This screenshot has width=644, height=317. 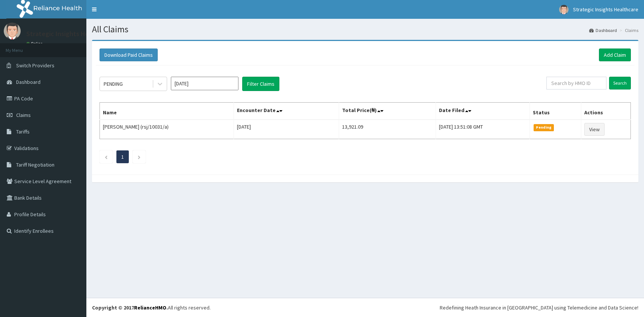 I want to click on th: Encounter Date, so click(x=286, y=111).